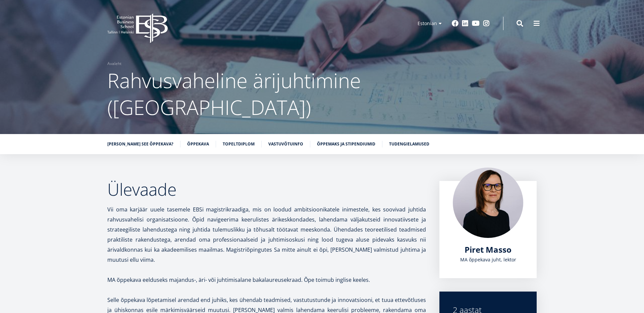 The width and height of the screenshot is (644, 313). What do you see at coordinates (488, 260) in the screenshot?
I see `div: MA õppekava juht, lektor` at bounding box center [488, 260].